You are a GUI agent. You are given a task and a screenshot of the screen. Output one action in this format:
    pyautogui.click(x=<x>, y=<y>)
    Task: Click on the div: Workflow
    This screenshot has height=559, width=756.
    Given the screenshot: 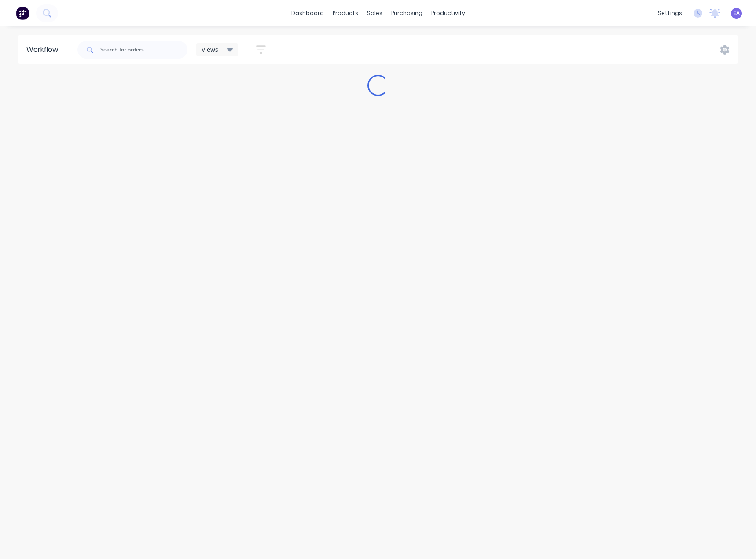 What is the action you would take?
    pyautogui.click(x=45, y=50)
    